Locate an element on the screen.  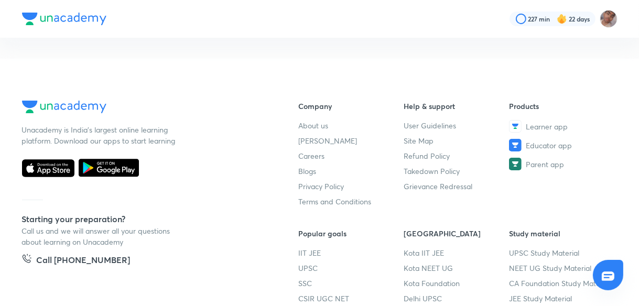
a: Kota NEET UG is located at coordinates (456, 268).